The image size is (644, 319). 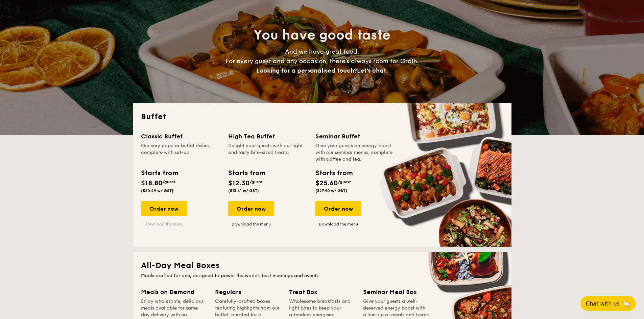 What do you see at coordinates (322, 61) in the screenshot?
I see `span: And we have great food. For every guest and any occasion, there’s always room for Grain.` at bounding box center [322, 61].